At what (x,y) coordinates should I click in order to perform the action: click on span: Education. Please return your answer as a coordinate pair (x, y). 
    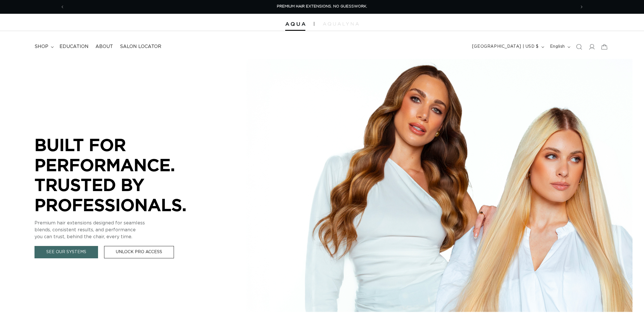
    Looking at the image, I should click on (74, 47).